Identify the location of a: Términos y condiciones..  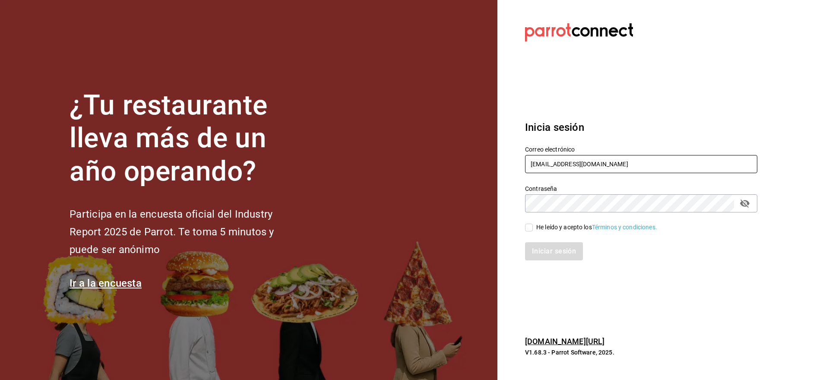
(625, 227).